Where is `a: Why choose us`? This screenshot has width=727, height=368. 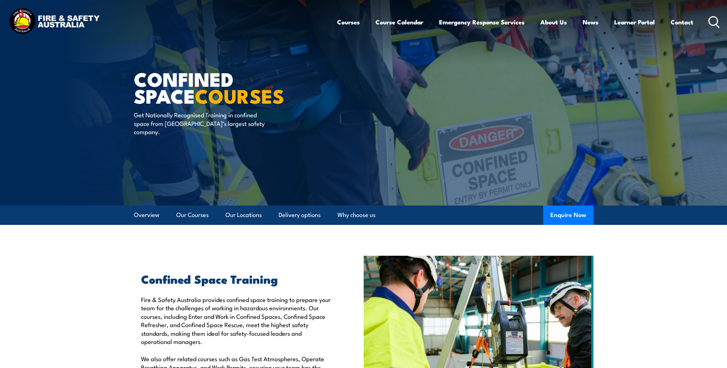
a: Why choose us is located at coordinates (356, 215).